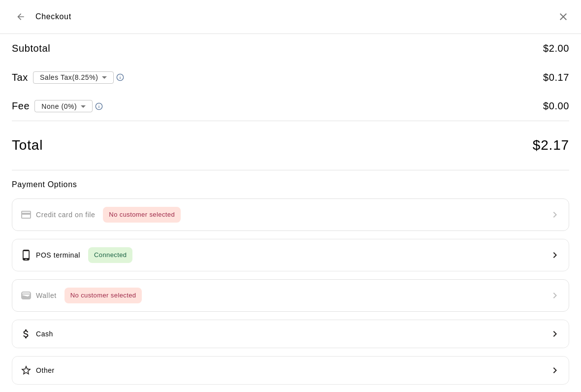 This screenshot has height=392, width=581. Describe the element at coordinates (291, 334) in the screenshot. I see `button: Cash` at that location.